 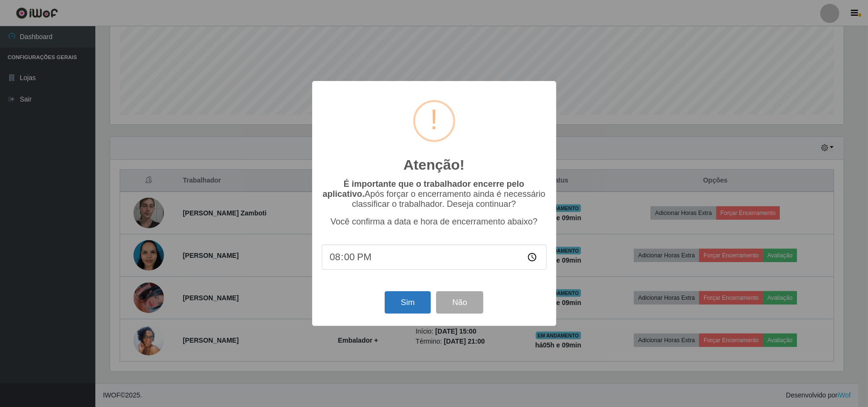 What do you see at coordinates (408, 302) in the screenshot?
I see `button: Sim` at bounding box center [408, 302].